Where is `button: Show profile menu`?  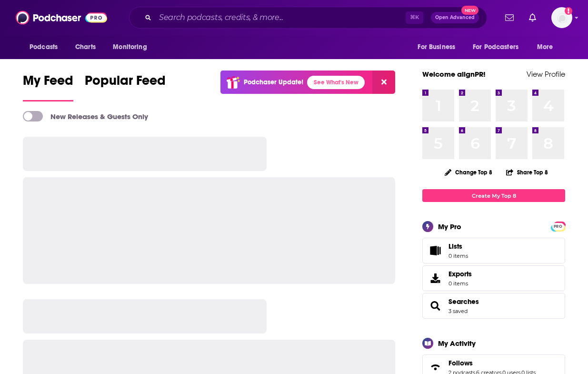 button: Show profile menu is located at coordinates (562, 18).